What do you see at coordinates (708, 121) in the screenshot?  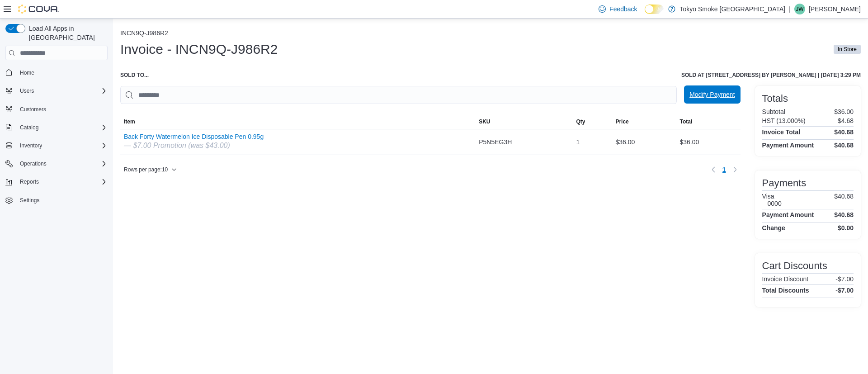 I see `button: Total` at bounding box center [708, 121].